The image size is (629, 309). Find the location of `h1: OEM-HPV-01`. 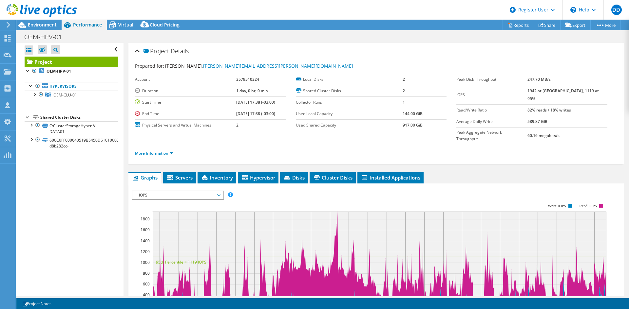

h1: OEM-HPV-01 is located at coordinates (47, 37).